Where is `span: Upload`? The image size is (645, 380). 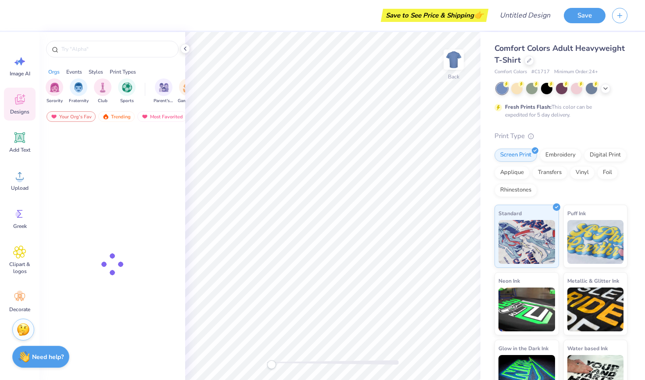 span: Upload is located at coordinates (20, 188).